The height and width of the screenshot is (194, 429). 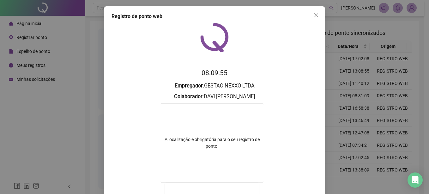 I want to click on h3: : GESTAO NEXXO LTDA, so click(x=215, y=86).